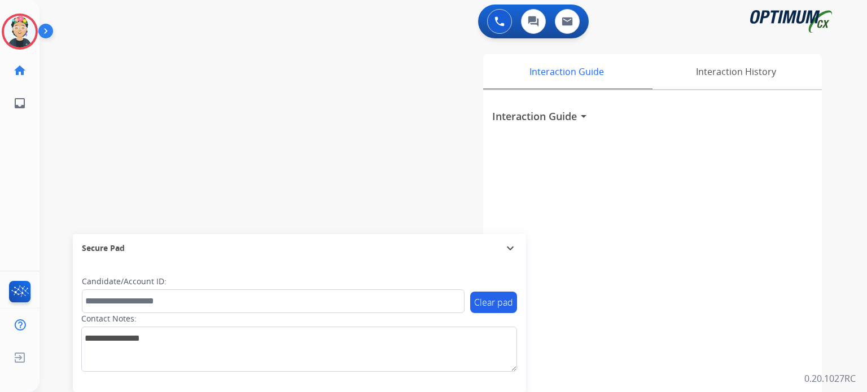 The width and height of the screenshot is (867, 392). What do you see at coordinates (584, 116) in the screenshot?
I see `mat-icon: arrow_drop_down` at bounding box center [584, 116].